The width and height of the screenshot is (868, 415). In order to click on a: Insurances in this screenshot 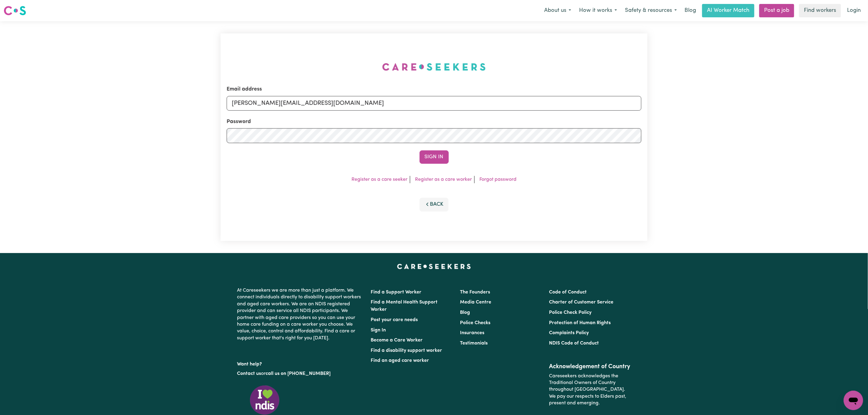, I will do `click(472, 333)`.